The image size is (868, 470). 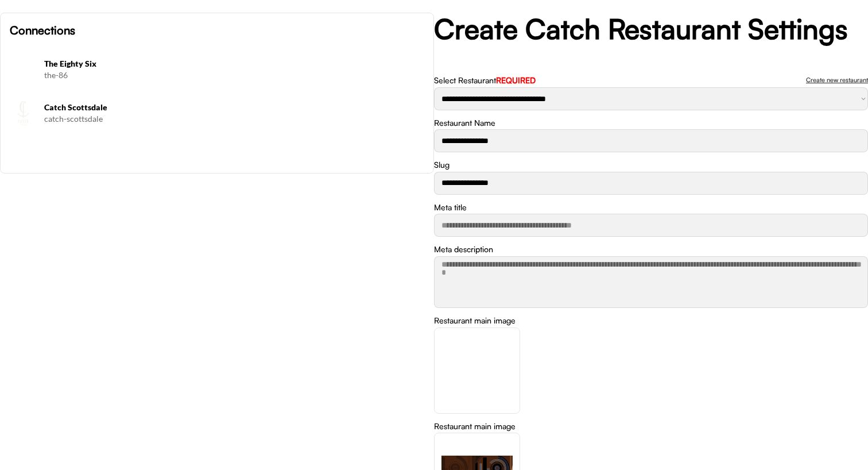 What do you see at coordinates (234, 75) in the screenshot?
I see `div: the-86` at bounding box center [234, 75].